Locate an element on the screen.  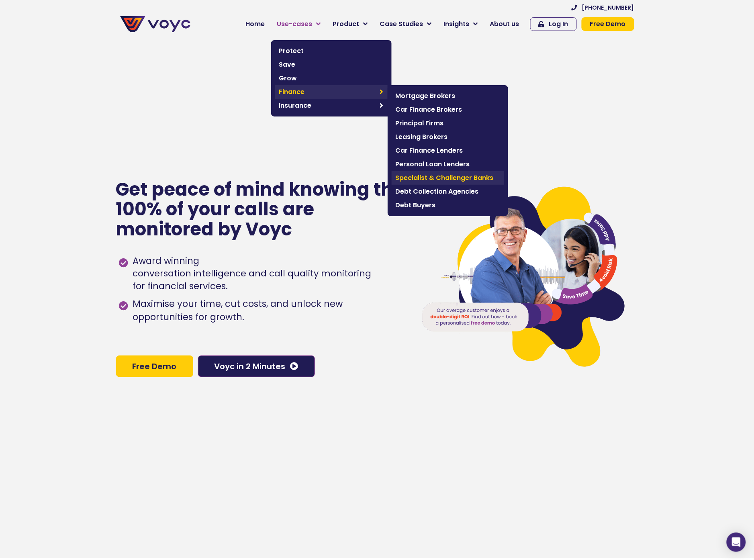
span: Product is located at coordinates (347, 24).